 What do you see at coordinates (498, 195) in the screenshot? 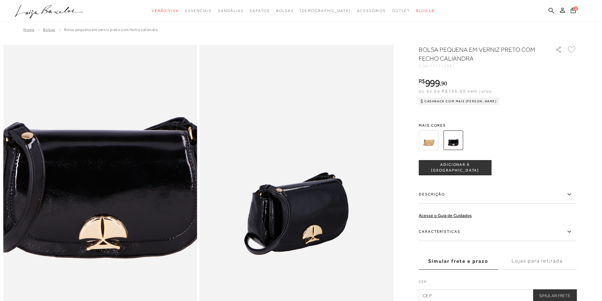
I see `label: Descrição` at bounding box center [498, 195].